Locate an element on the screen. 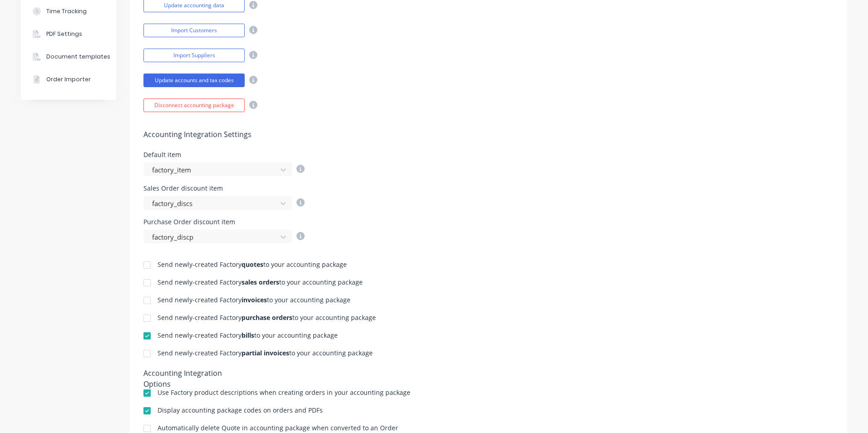  h5: Accounting Integration Settings is located at coordinates (489, 134).